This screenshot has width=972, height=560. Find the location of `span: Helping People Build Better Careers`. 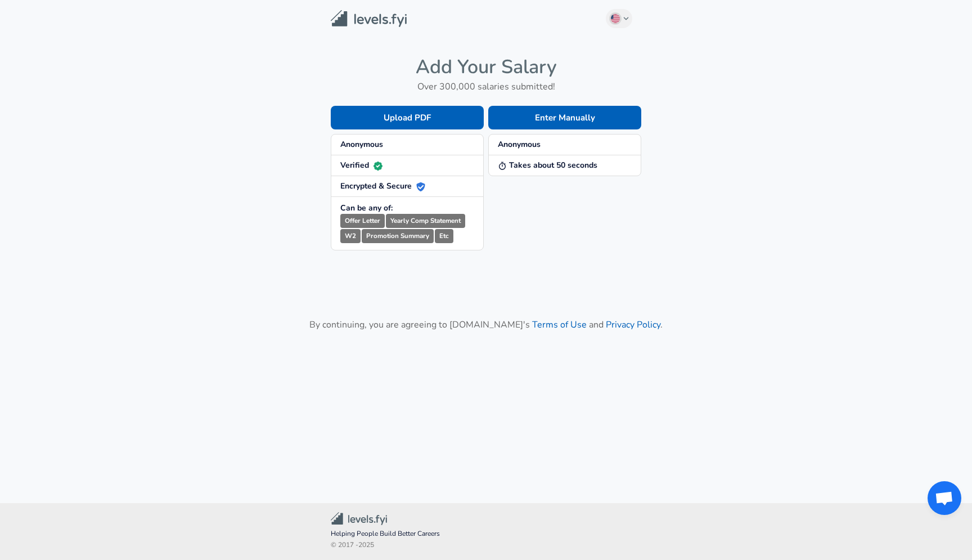

span: Helping People Build Better Careers is located at coordinates (486, 534).